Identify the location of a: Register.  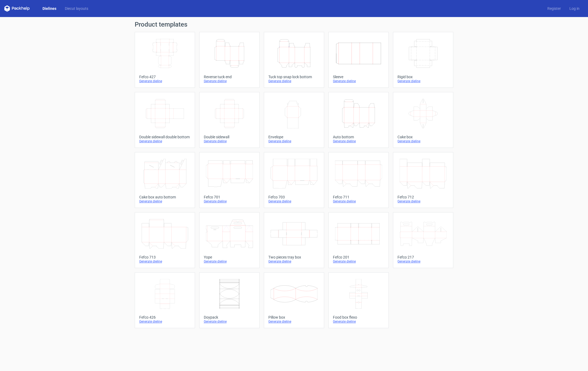
(554, 8).